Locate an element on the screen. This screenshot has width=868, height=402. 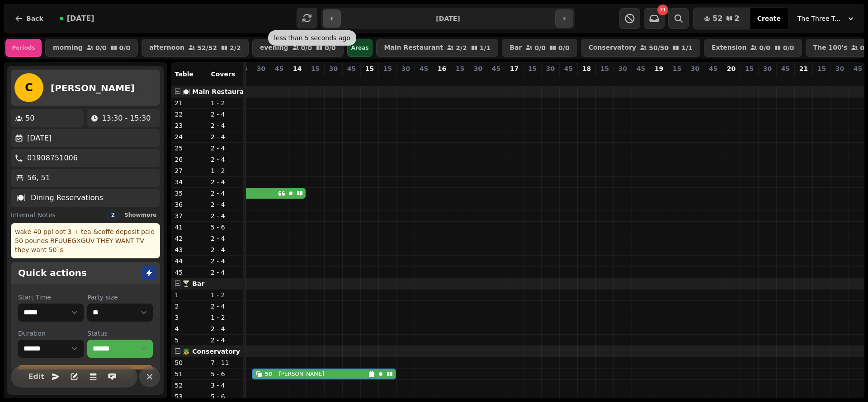
p: 43 is located at coordinates (189, 250).